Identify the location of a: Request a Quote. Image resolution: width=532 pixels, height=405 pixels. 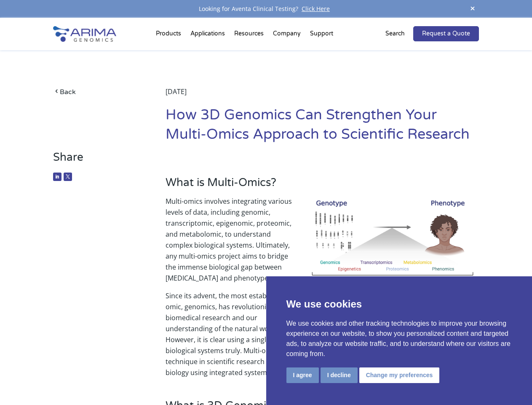
(446, 34).